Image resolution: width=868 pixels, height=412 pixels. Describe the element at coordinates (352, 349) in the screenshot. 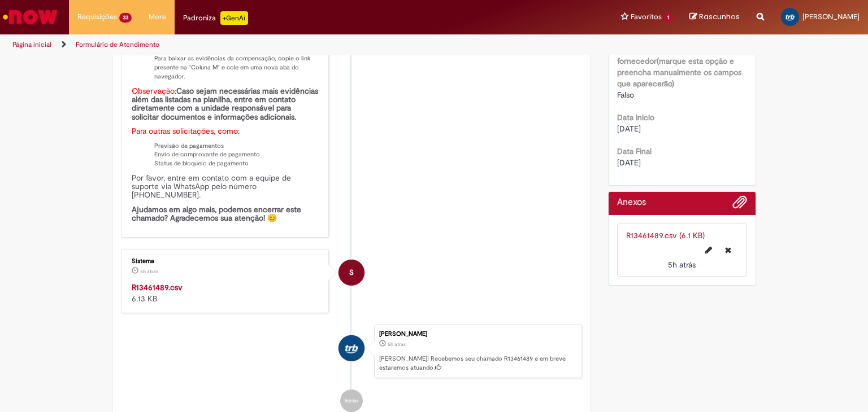

I see `div: Carlos Dapolito` at that location.